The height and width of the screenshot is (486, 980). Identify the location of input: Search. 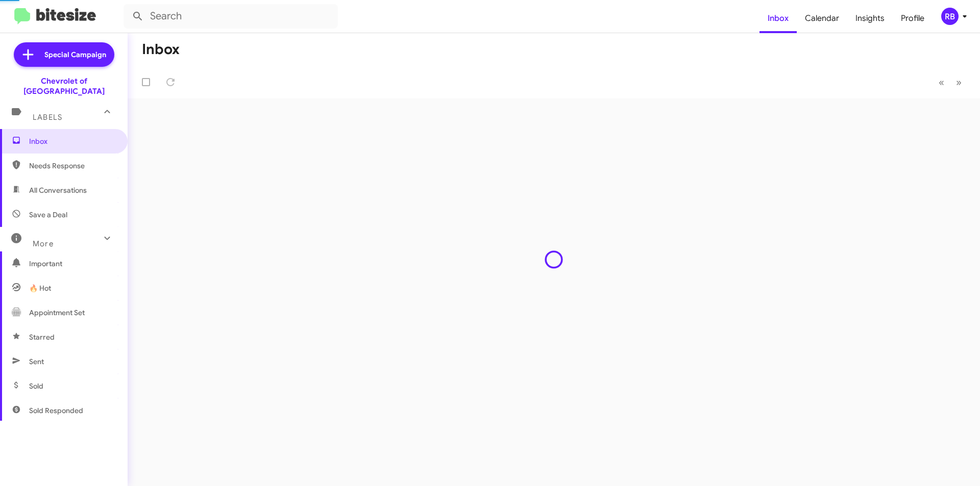
(231, 16).